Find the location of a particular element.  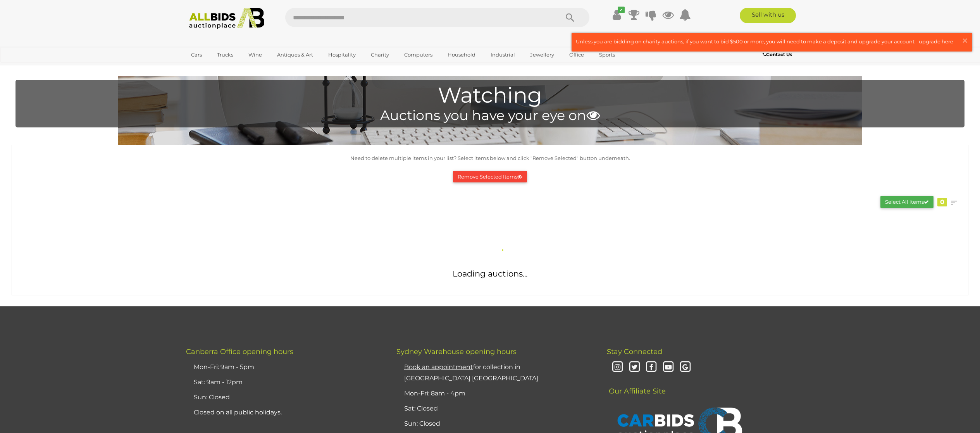

span: Loading auctions... is located at coordinates (490, 273).